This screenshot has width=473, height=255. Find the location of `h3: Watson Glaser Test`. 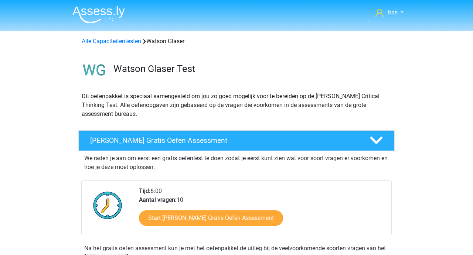

h3: Watson Glaser Test is located at coordinates (251, 69).